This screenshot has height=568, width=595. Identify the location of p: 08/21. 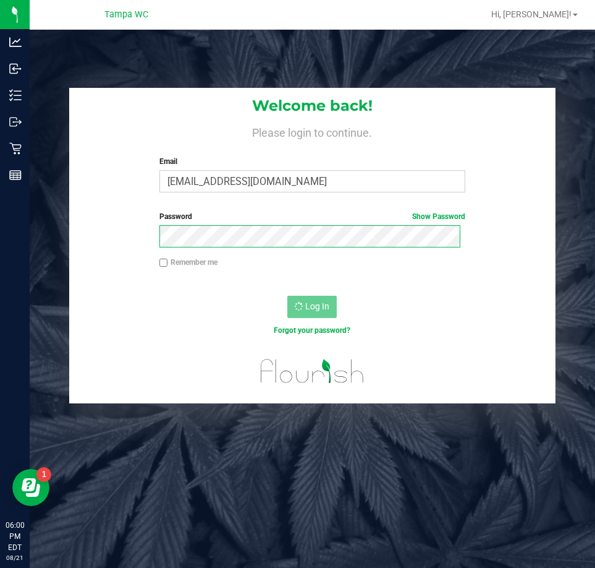
(15, 557).